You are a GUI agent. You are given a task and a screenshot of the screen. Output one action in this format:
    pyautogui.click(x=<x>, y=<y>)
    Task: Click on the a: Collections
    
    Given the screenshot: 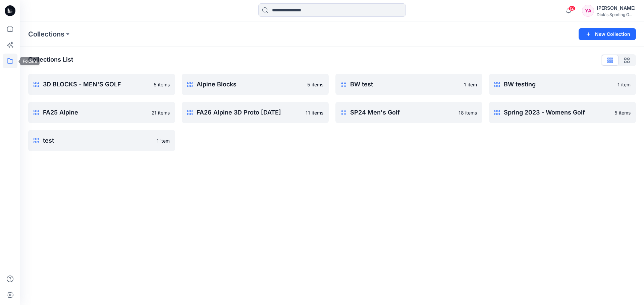 What is the action you would take?
    pyautogui.click(x=46, y=34)
    